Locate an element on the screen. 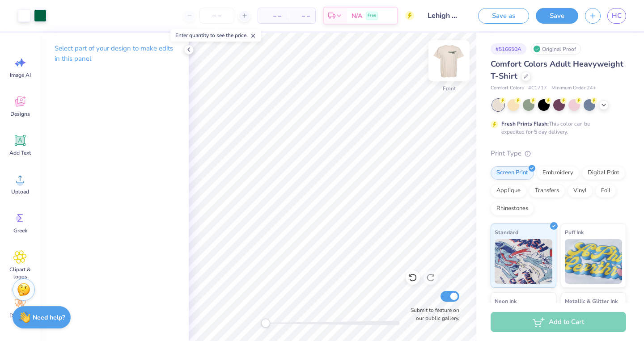 The image size is (644, 341). div: Print Type is located at coordinates (558, 153).